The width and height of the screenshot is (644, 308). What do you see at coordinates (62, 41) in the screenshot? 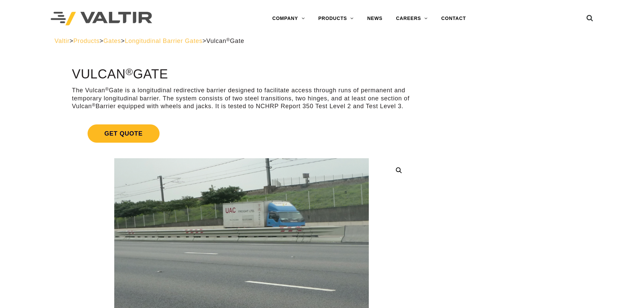
I see `a: Valtir` at bounding box center [62, 41].